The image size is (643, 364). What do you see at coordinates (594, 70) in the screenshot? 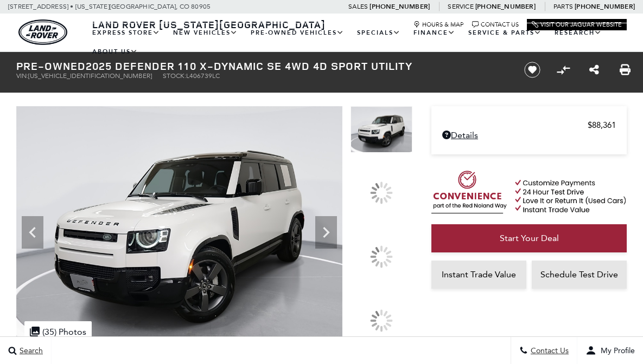
I see `a: Share this Pre-Owned 2025 Defender 110 X-Dynamic SE 4WD 4D Sport Utility` at bounding box center [594, 70].